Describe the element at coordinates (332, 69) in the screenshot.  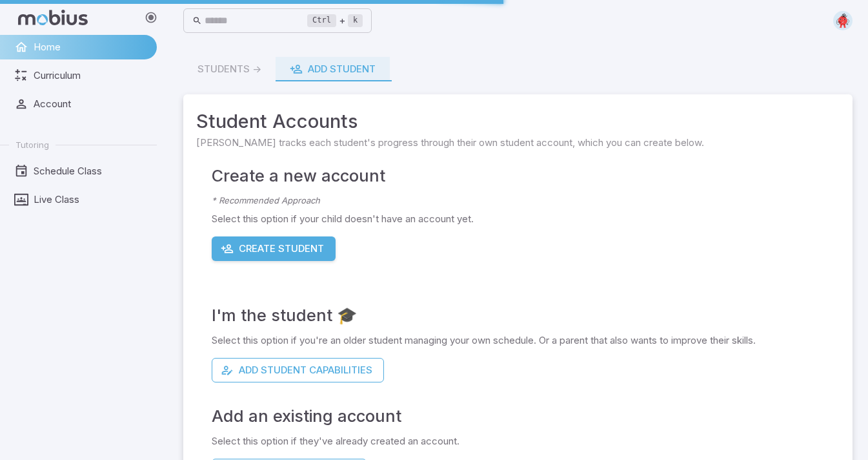
I see `div: Add Student` at that location.